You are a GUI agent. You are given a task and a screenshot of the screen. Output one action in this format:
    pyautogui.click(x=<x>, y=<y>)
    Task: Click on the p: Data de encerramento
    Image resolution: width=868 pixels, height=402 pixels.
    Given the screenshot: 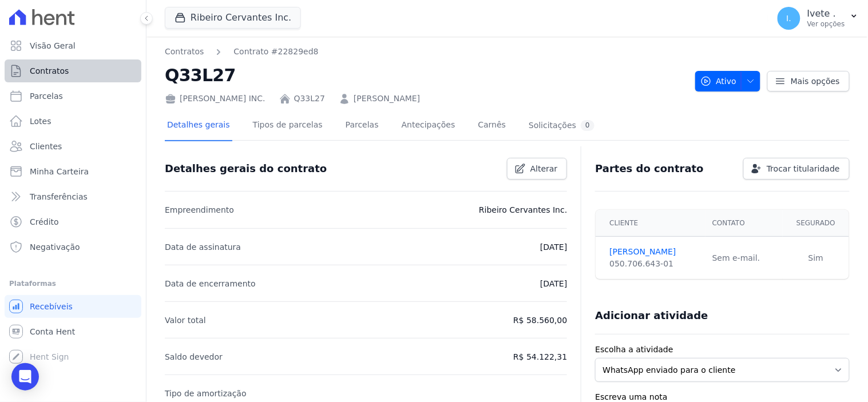 What is the action you would take?
    pyautogui.click(x=210, y=284)
    